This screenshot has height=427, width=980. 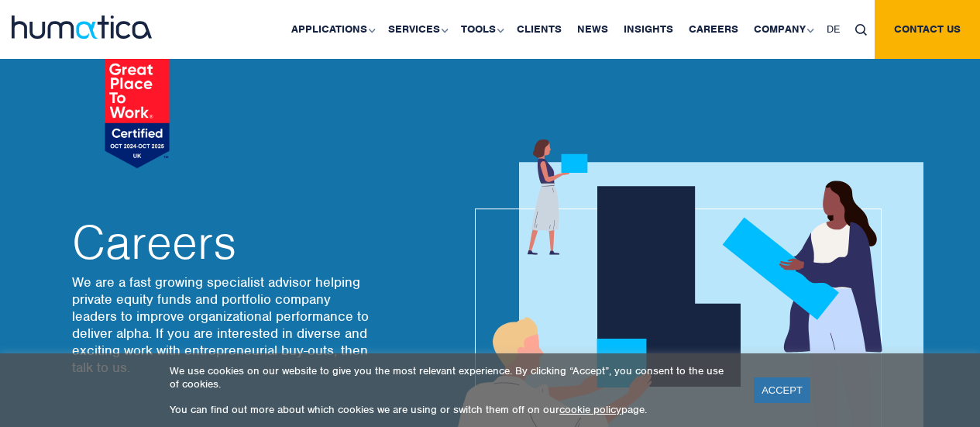 What do you see at coordinates (81, 27) in the screenshot?
I see `img: logo` at bounding box center [81, 27].